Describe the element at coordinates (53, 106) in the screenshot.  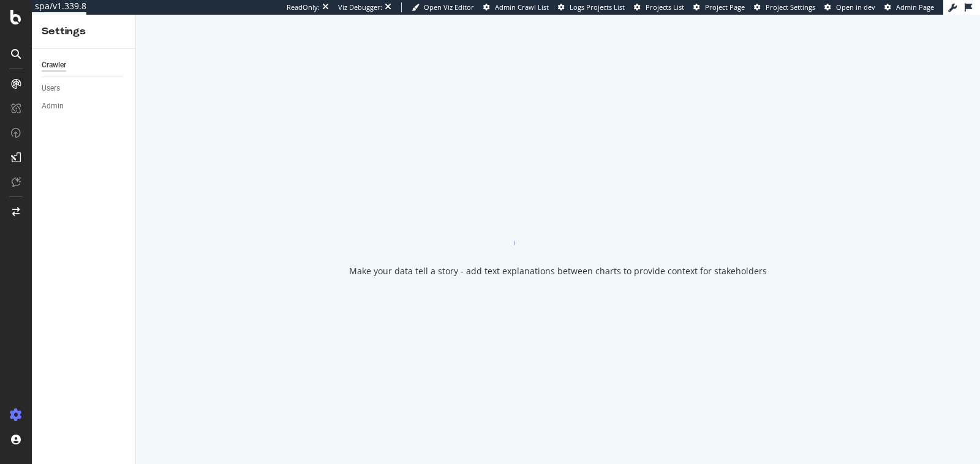
I see `div: Admin` at that location.